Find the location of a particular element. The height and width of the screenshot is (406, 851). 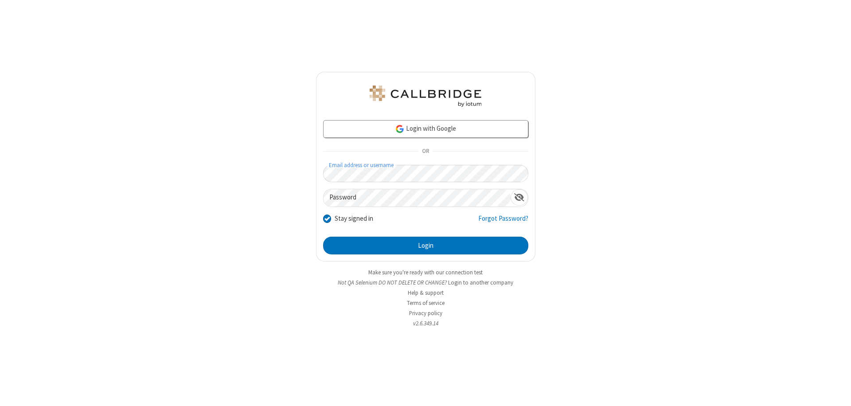

div: Show password is located at coordinates (519, 197).